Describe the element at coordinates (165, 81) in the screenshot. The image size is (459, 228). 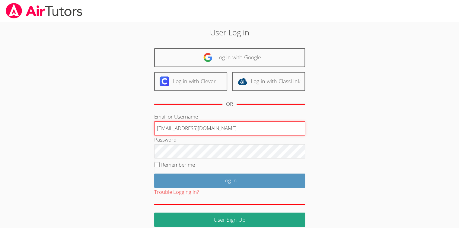
I see `img: clever-logo-6eab21bc6e7a338710f1a6ff85c0baf02591cd810cc4098c63d3a4b26e2feb20.svg` at that location.